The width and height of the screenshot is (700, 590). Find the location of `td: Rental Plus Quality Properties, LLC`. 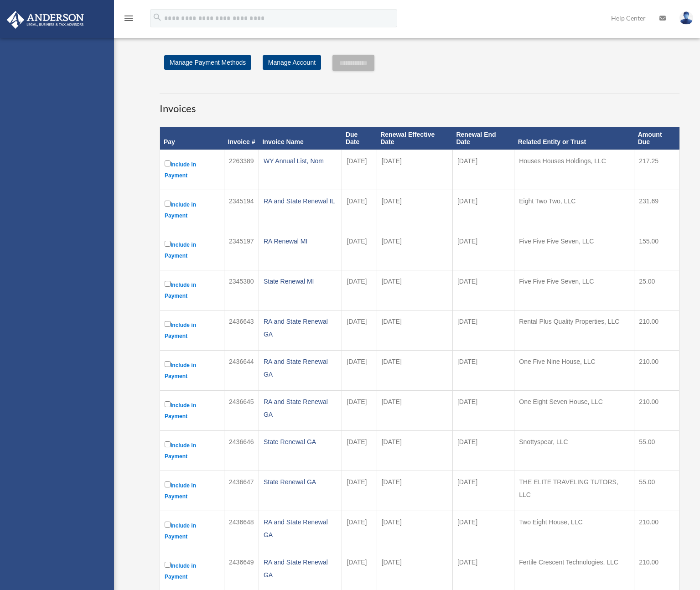

td: Rental Plus Quality Properties, LLC is located at coordinates (574, 331).